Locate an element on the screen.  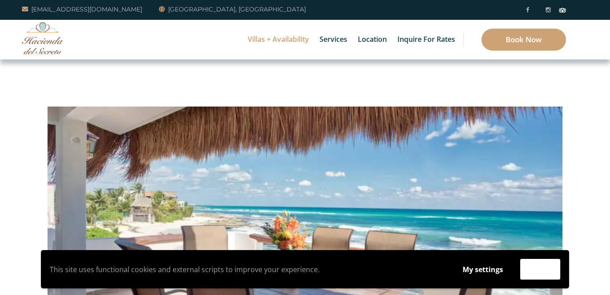
a: Inquire for Rates is located at coordinates (426, 40).